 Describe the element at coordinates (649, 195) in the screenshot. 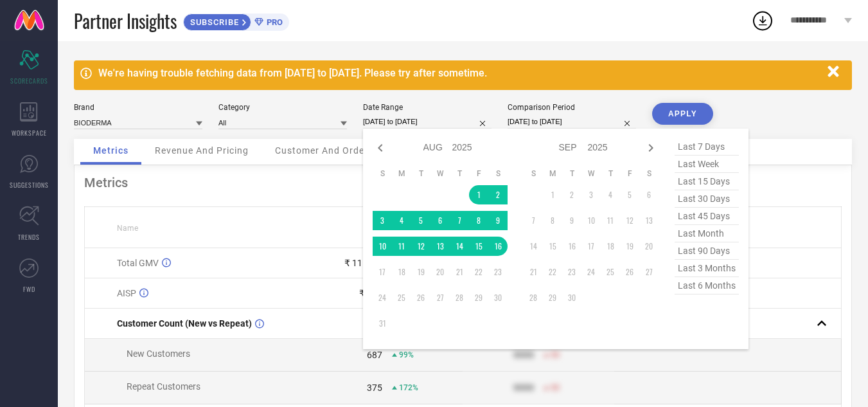

I see `td: Sat Sep 06 2025` at that location.